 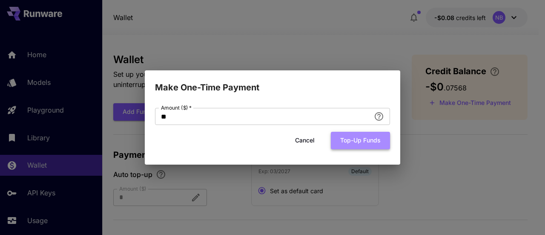 What do you see at coordinates (176, 107) in the screenshot?
I see `label: Amount ($)` at bounding box center [176, 107].